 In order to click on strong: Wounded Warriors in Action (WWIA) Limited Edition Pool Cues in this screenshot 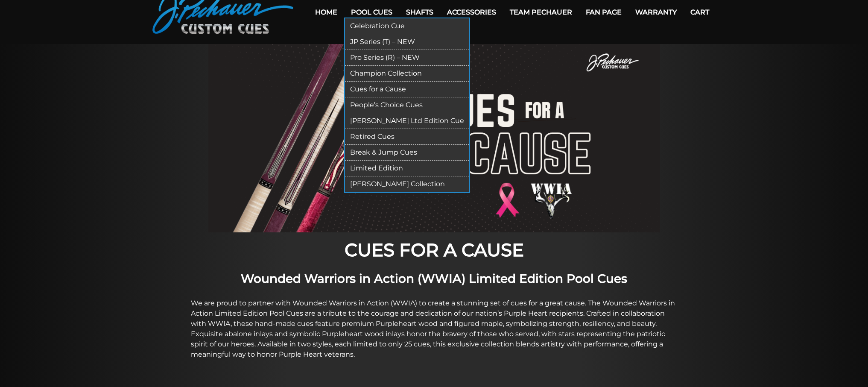, I will do `click(433, 278)`.